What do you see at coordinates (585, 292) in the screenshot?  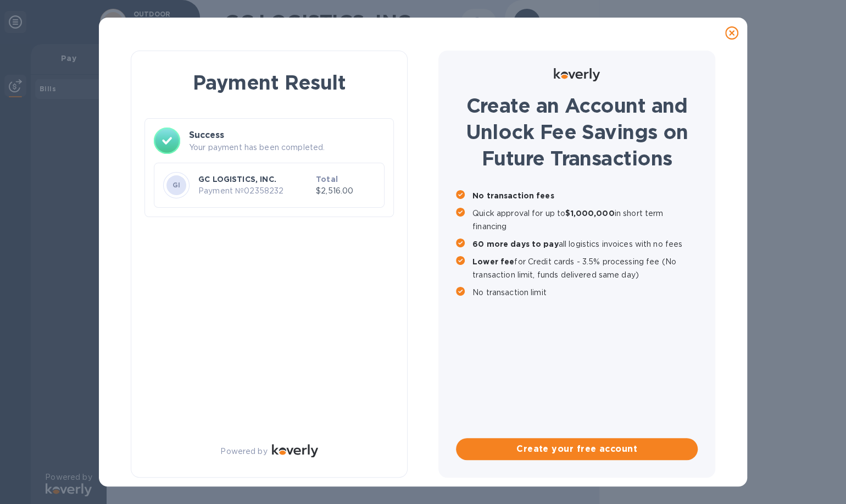 I see `p: No transaction limit` at bounding box center [585, 292].